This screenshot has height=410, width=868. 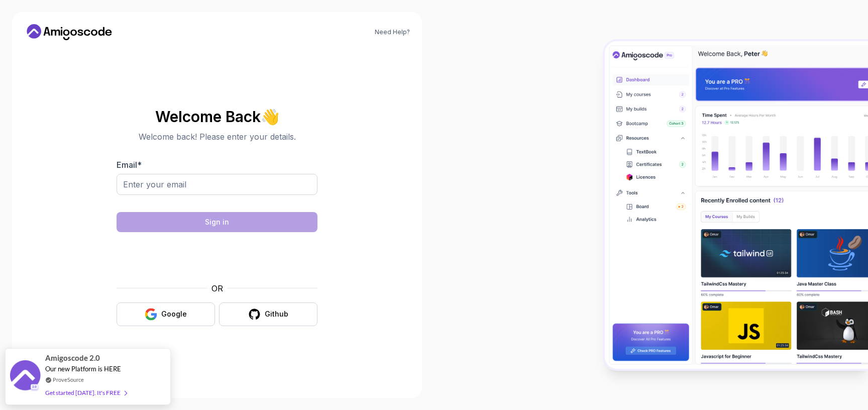 What do you see at coordinates (217, 117) in the screenshot?
I see `h2: Welcome Back` at bounding box center [217, 117].